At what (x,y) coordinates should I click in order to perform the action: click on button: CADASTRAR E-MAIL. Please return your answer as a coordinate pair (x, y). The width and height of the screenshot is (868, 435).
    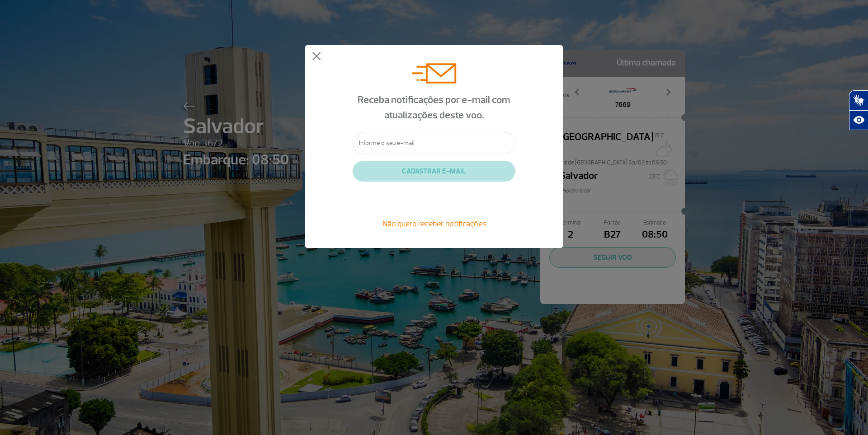
    Looking at the image, I should click on (434, 171).